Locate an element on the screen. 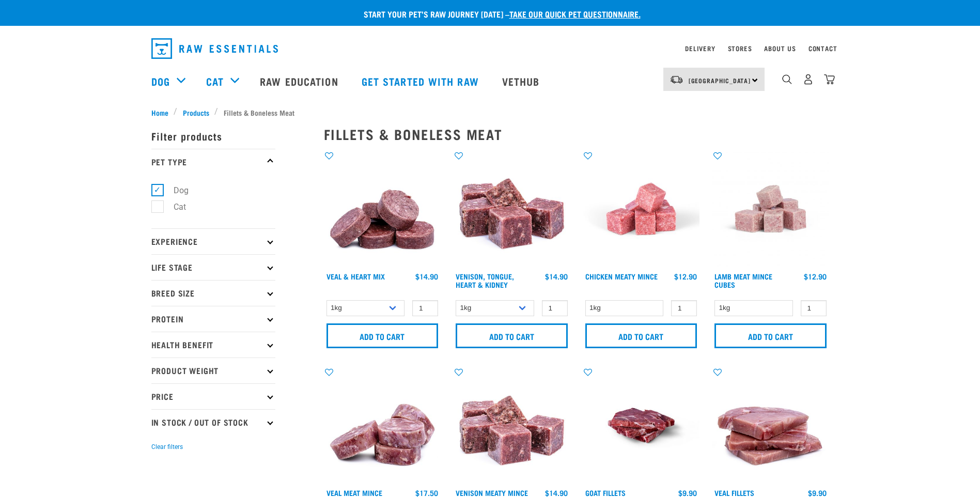 This screenshot has width=980, height=497. div: $17.50 is located at coordinates (427, 492).